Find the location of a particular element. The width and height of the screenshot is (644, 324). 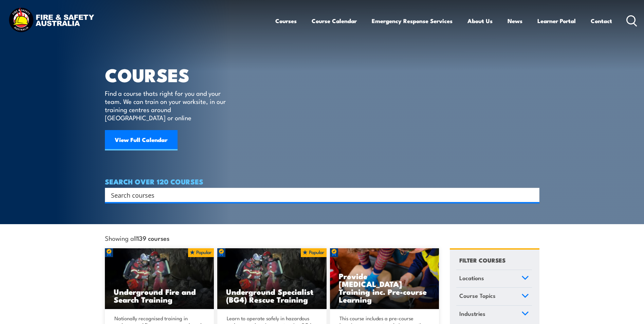

a: Emergency Response Services is located at coordinates (412, 21).